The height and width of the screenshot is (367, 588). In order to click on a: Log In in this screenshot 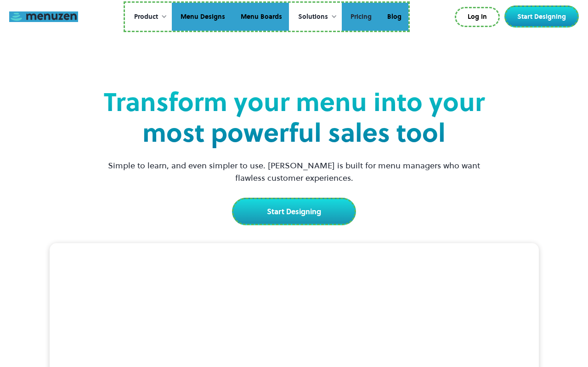, I will do `click(477, 17)`.